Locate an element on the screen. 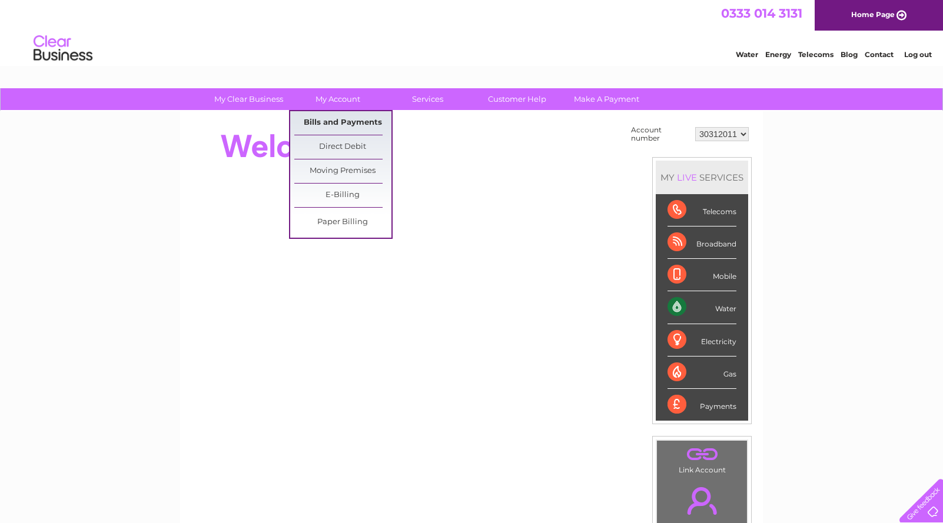  a: My Account is located at coordinates (338, 99).